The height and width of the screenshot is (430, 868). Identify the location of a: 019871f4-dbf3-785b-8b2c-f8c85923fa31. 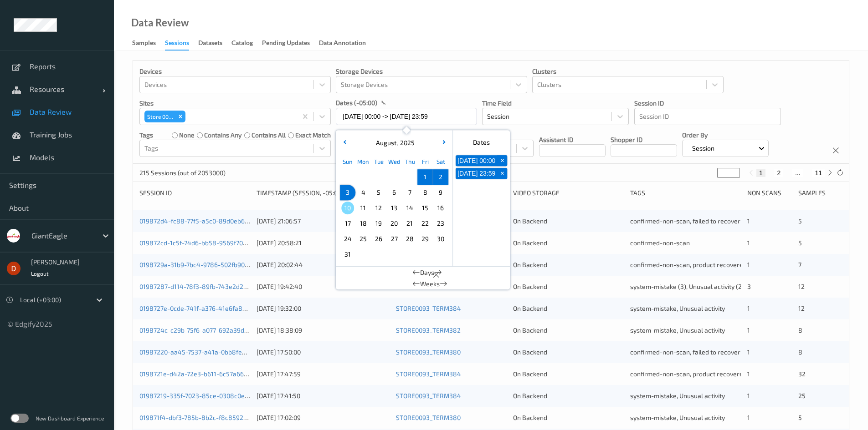
(199, 417).